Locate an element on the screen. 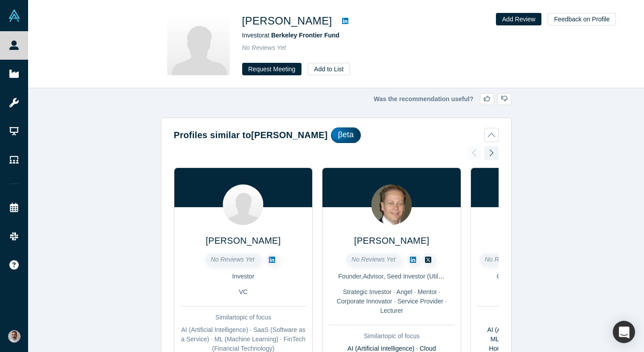 Image resolution: width=644 pixels, height=352 pixels. button: Request Meeting is located at coordinates (272, 69).